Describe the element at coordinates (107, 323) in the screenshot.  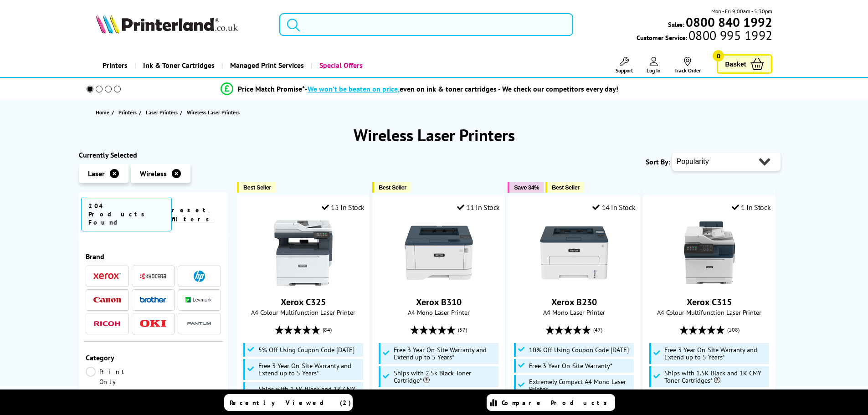
I see `a: Ricoh` at that location.